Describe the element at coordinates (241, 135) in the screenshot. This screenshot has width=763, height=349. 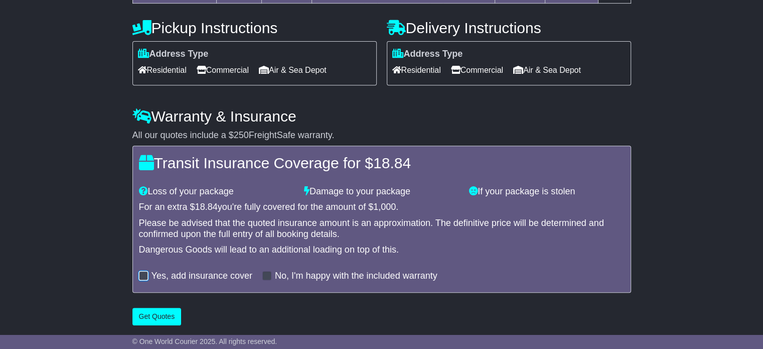
I see `span: 250` at that location.